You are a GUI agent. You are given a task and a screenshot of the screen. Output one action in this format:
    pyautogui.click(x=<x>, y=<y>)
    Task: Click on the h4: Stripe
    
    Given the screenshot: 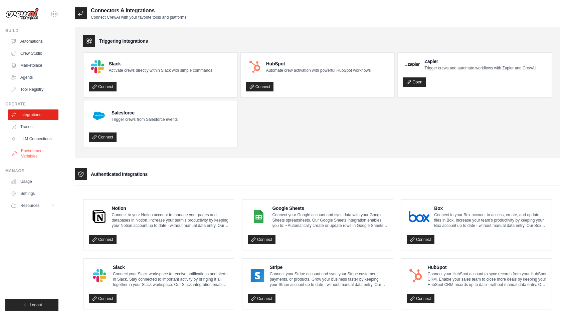 What is the action you would take?
    pyautogui.click(x=329, y=267)
    